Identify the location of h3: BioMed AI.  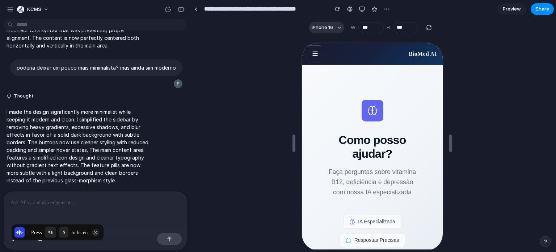
(121, 11).